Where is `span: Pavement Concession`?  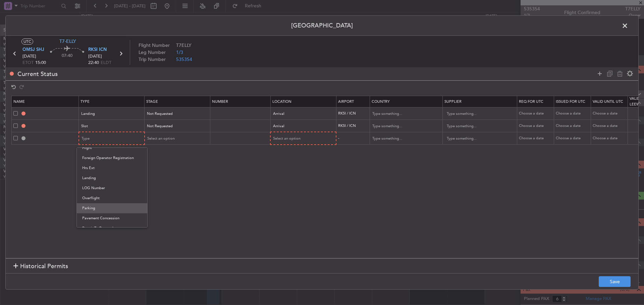
span: Pavement Concession is located at coordinates (112, 219).